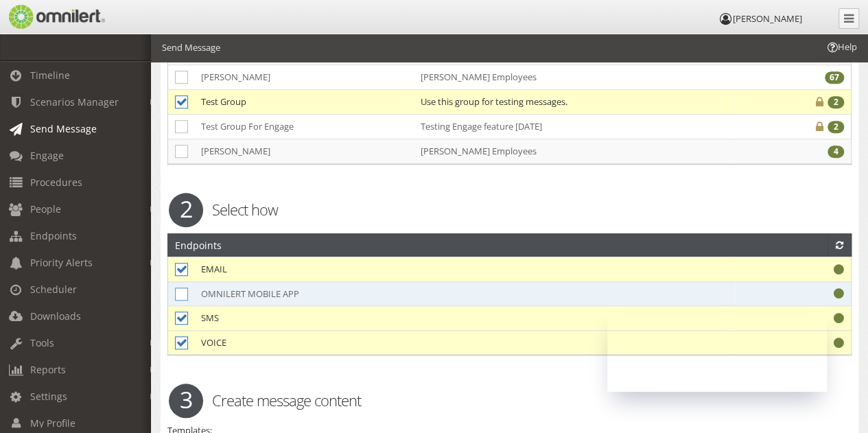  Describe the element at coordinates (509, 209) in the screenshot. I see `h2: Select how` at that location.